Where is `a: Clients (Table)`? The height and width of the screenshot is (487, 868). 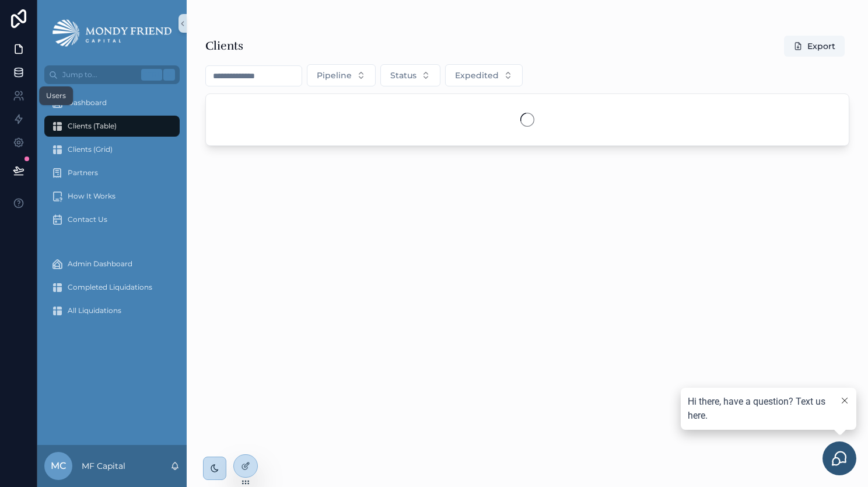
a: Clients (Table) is located at coordinates (112, 126).